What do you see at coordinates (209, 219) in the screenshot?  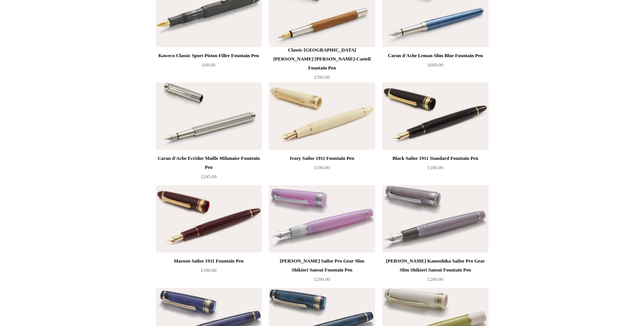 I see `a: Maroon Sailor 1911 Fountain Pen Maroon Sailor 1911 Fountain Pen` at bounding box center [209, 219].